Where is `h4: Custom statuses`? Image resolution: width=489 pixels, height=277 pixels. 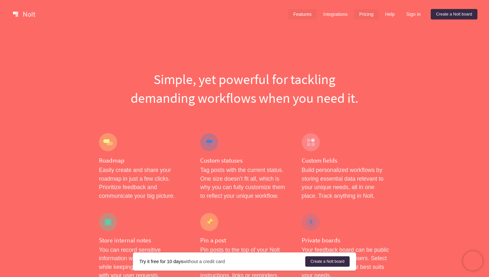
h4: Custom statuses is located at coordinates (244, 160).